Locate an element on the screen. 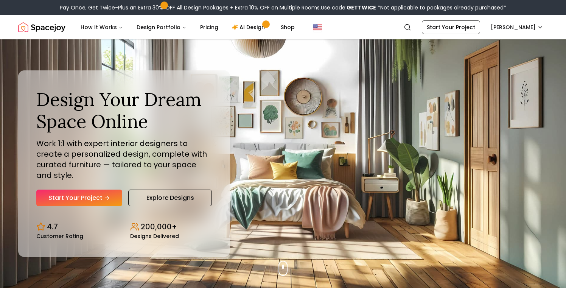 The width and height of the screenshot is (566, 288). nav: Global is located at coordinates (283, 27).